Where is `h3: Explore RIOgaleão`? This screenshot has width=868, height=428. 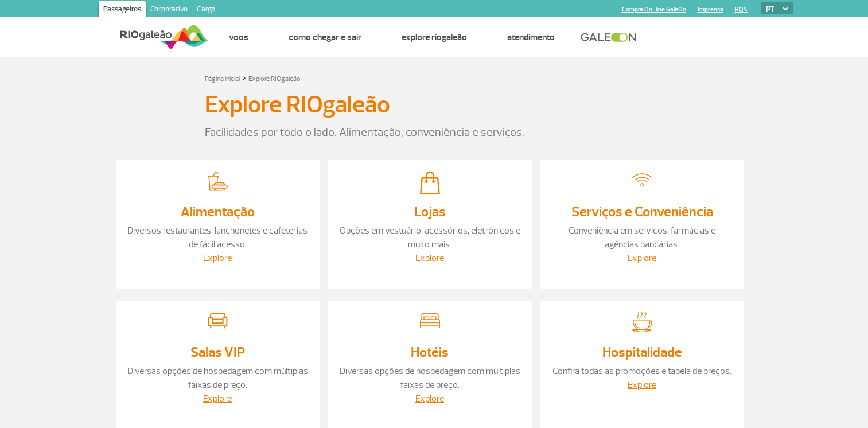 h3: Explore RIOgaleão is located at coordinates (297, 105).